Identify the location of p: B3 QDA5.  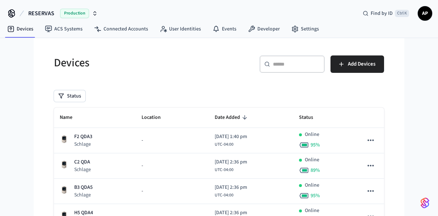
(83, 187).